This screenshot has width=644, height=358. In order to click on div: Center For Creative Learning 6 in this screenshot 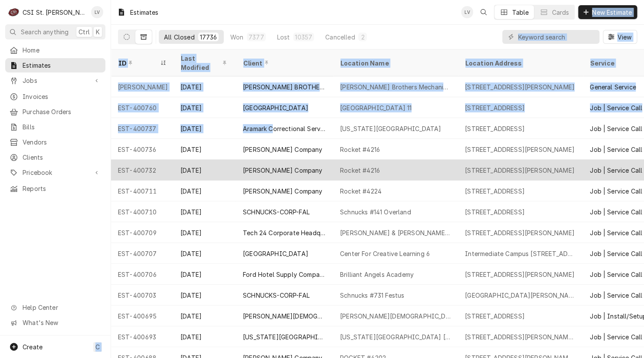, I will do `click(385, 253)`.